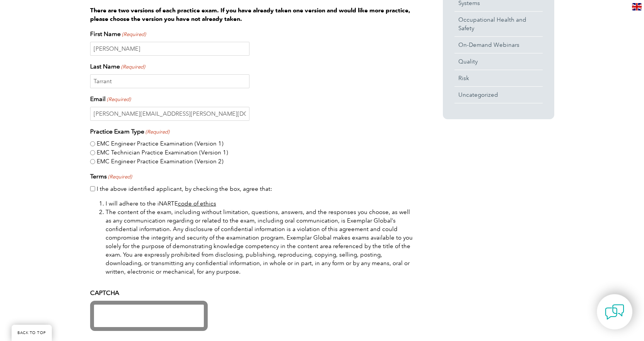 The image size is (644, 341). I want to click on label: EMC Technician Practice Examination (Version 1), so click(162, 152).